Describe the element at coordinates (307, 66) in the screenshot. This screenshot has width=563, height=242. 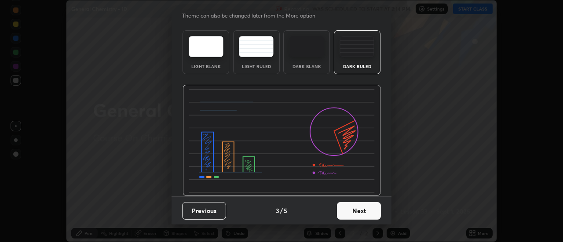
I see `div: Dark Blank` at that location.